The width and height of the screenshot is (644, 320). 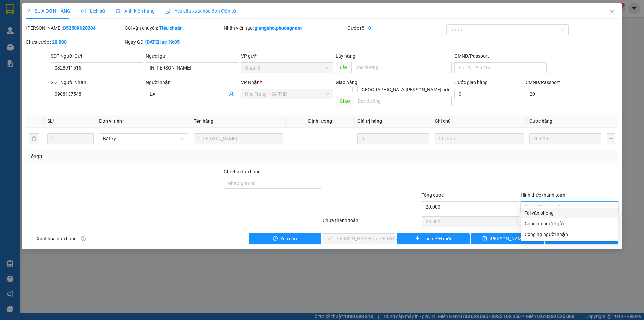 I want to click on span: Giá trị hàng, so click(x=370, y=121).